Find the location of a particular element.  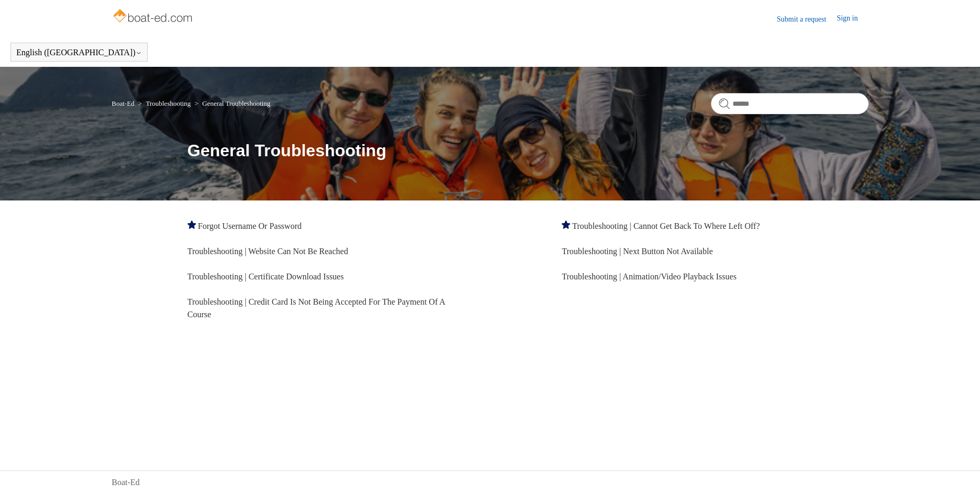

div: Live chat is located at coordinates (959, 481).